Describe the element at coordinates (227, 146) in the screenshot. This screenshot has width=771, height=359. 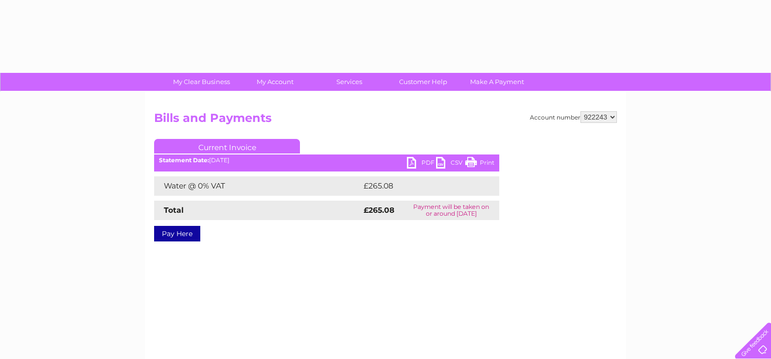
I see `a: Current Invoice` at that location.